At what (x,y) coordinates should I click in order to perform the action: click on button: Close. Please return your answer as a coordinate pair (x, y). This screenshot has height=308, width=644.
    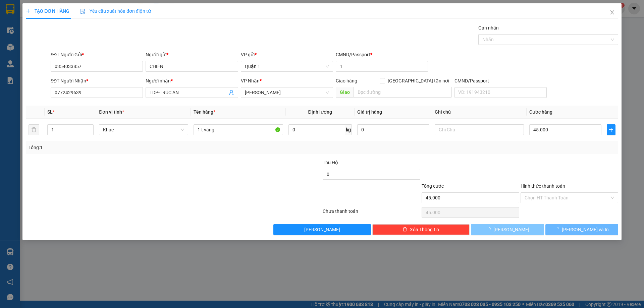
    Looking at the image, I should click on (612, 13).